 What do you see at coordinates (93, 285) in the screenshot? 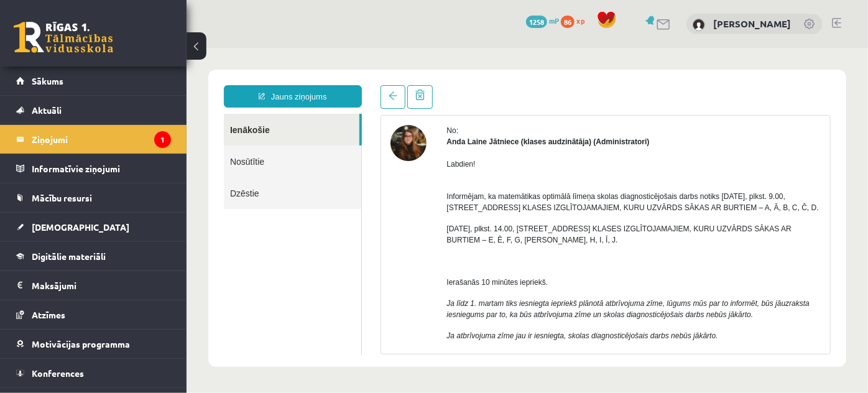
I see `a: Maksājumi` at bounding box center [93, 285].